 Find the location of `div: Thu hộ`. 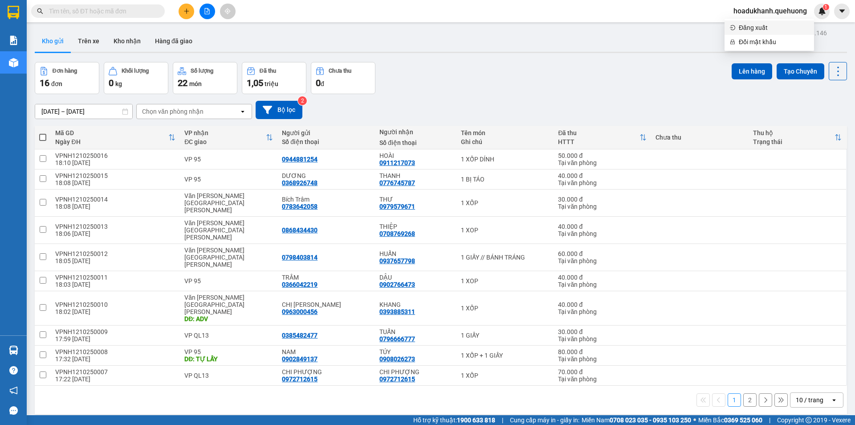

div: Thu hộ is located at coordinates (794, 133).